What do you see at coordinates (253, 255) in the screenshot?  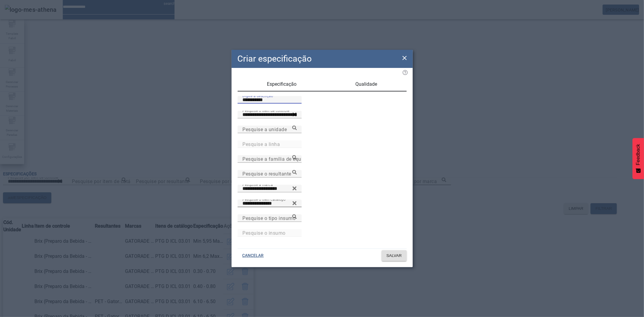 I see `button: CANCELAR` at bounding box center [253, 255].